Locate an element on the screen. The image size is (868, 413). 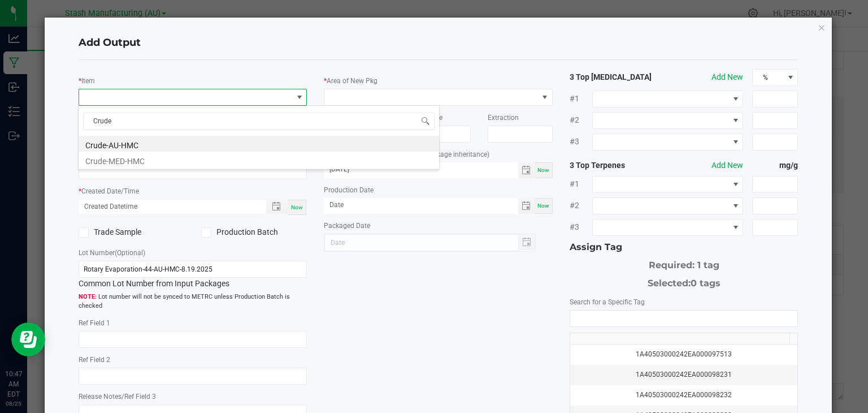
input: Created Datetime is located at coordinates (167, 206).